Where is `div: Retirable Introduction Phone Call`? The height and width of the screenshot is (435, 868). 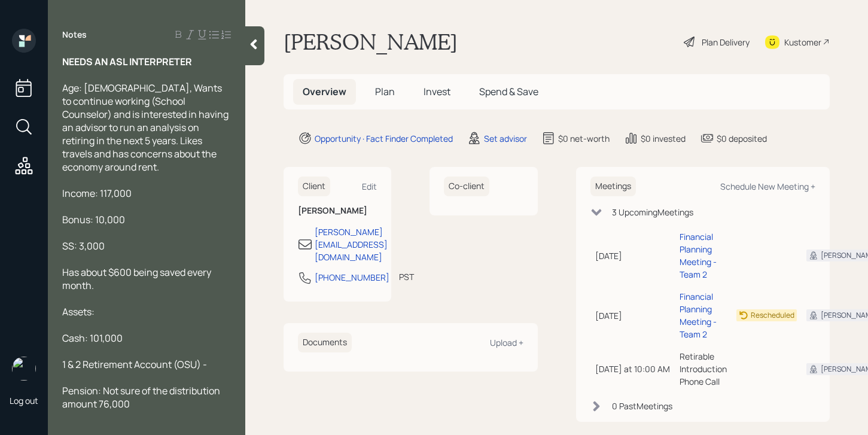 div: Retirable Introduction Phone Call is located at coordinates (703, 368).